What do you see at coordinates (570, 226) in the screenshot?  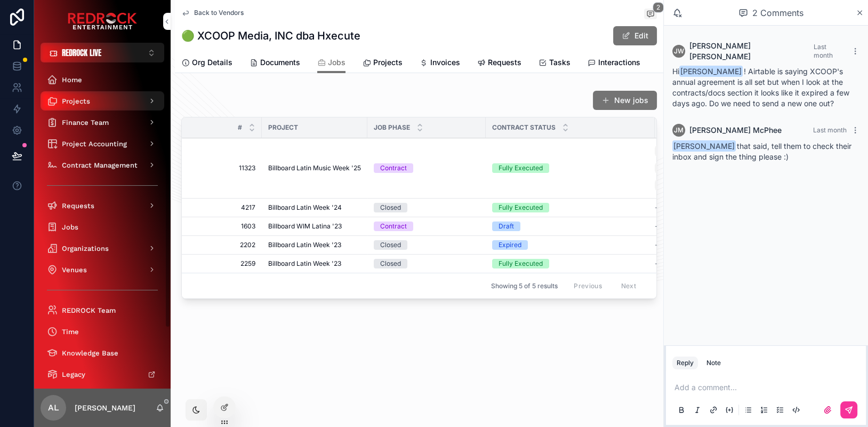 I see `a: Draft` at bounding box center [570, 226].